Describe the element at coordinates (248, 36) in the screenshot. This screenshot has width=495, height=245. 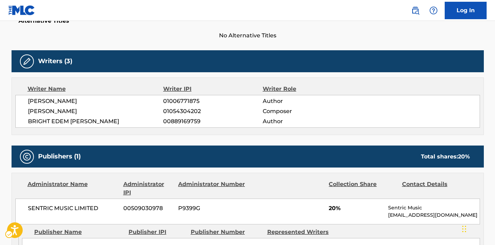
I see `span: No Alternative Titles` at that location.